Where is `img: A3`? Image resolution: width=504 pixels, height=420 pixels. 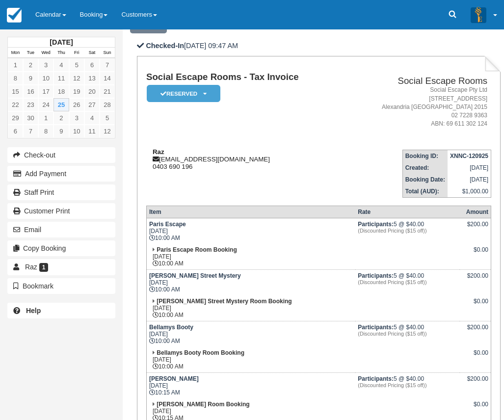 img: A3 is located at coordinates (479, 15).